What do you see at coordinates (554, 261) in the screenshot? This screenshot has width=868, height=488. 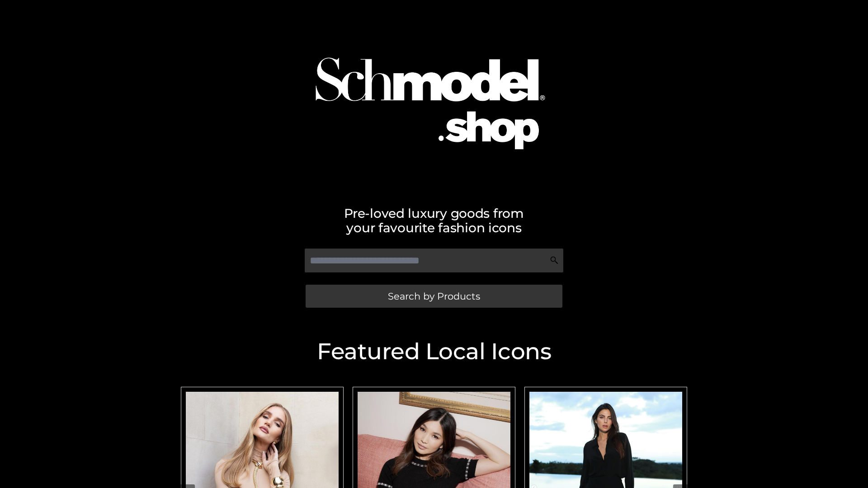 I see `img: Search Icon` at bounding box center [554, 261].